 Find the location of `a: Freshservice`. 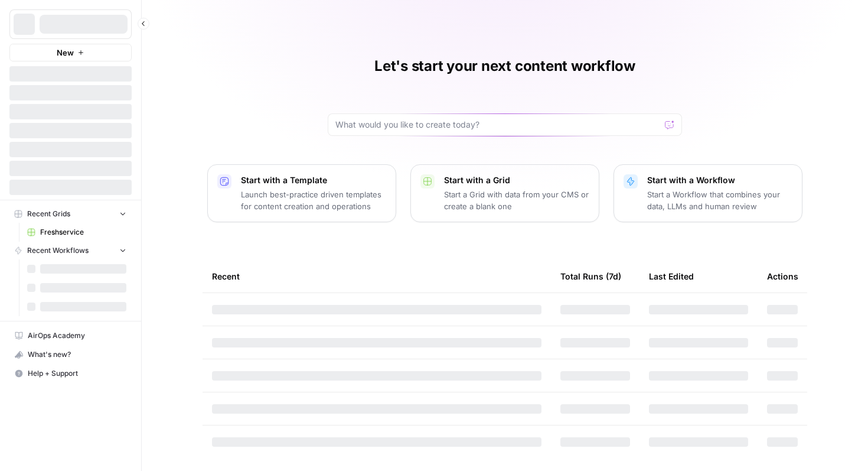

a: Freshservice is located at coordinates (77, 232).